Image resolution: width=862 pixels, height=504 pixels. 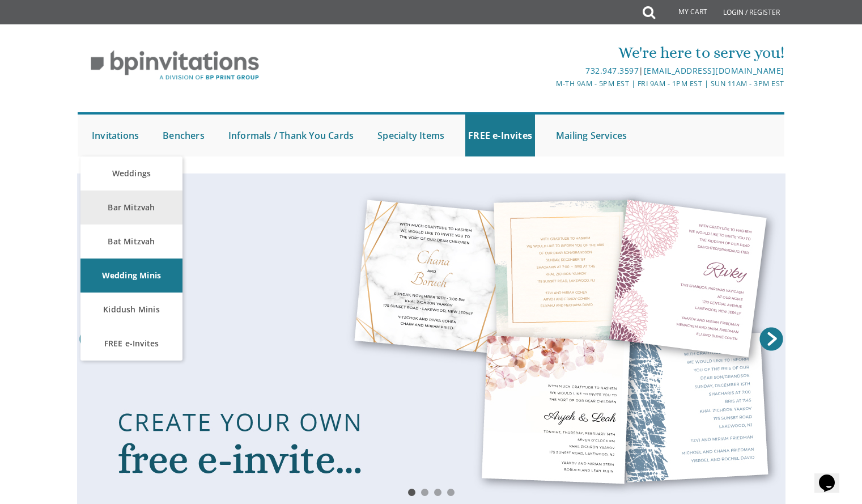 I want to click on a: Prev, so click(x=91, y=339).